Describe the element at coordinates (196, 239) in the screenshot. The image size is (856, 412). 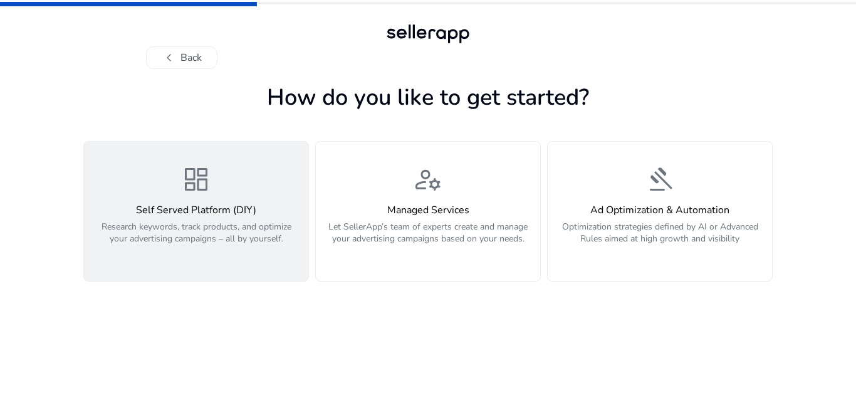
I see `p: Research keywords, track products, and optimize your advertising campaigns – all by yourself.` at that location.